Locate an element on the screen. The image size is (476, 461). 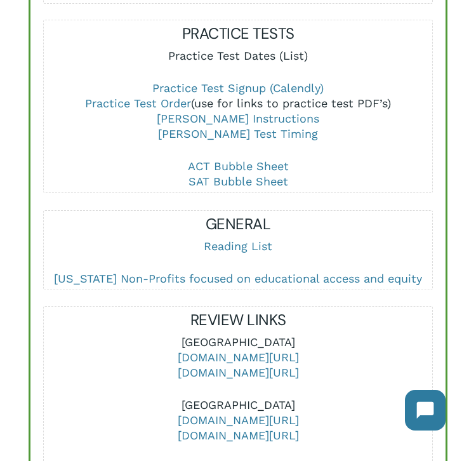
h5: PRACTICE TESTS is located at coordinates (238, 34).